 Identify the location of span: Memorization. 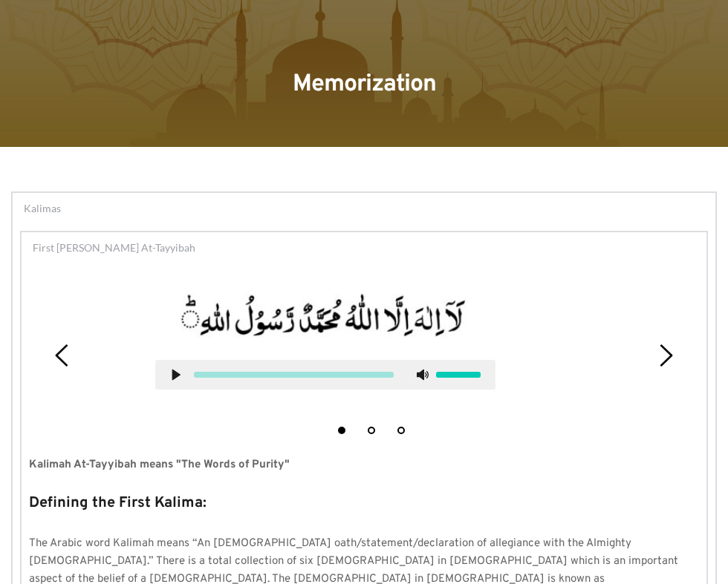
(364, 85).